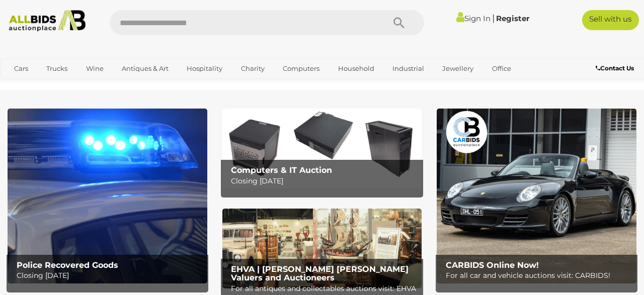 Image resolution: width=644 pixels, height=295 pixels. What do you see at coordinates (252, 69) in the screenshot?
I see `a: Charity` at bounding box center [252, 69].